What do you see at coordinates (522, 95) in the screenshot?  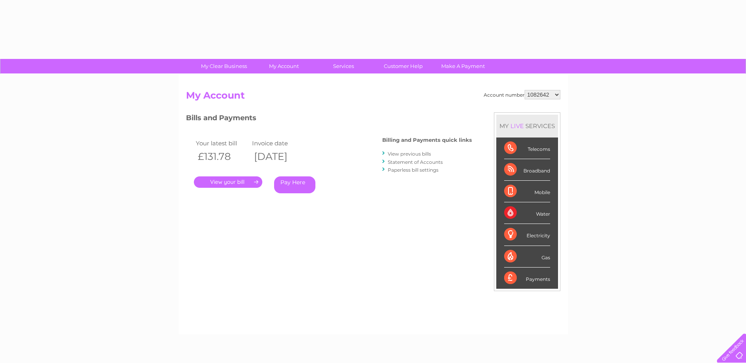 I see `div: Account number` at bounding box center [522, 95].